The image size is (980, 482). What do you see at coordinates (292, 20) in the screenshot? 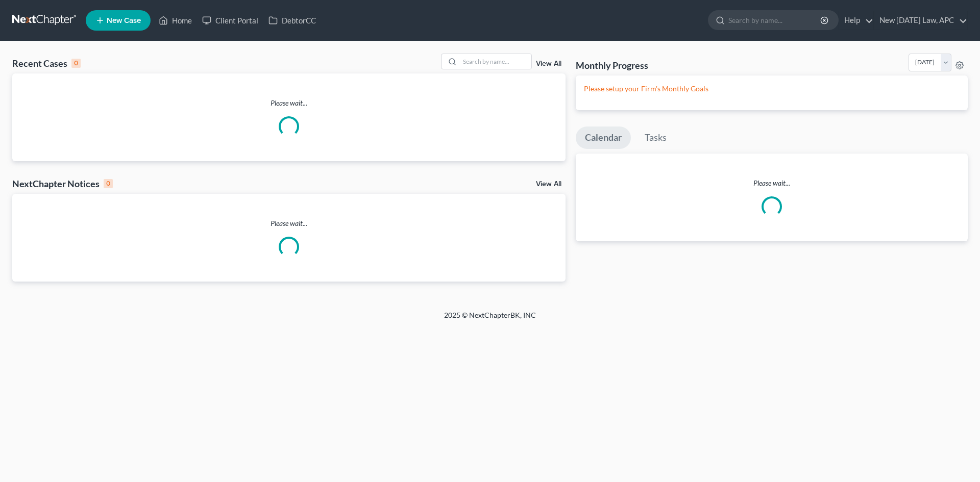
I see `a: DebtorCC` at bounding box center [292, 20].